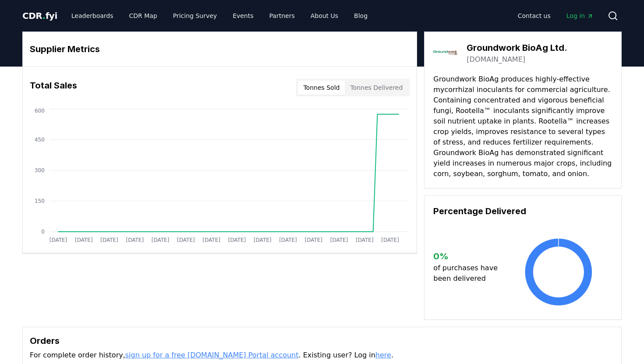 Image resolution: width=644 pixels, height=364 pixels. Describe the element at coordinates (534, 15) in the screenshot. I see `a: Contact us` at that location.